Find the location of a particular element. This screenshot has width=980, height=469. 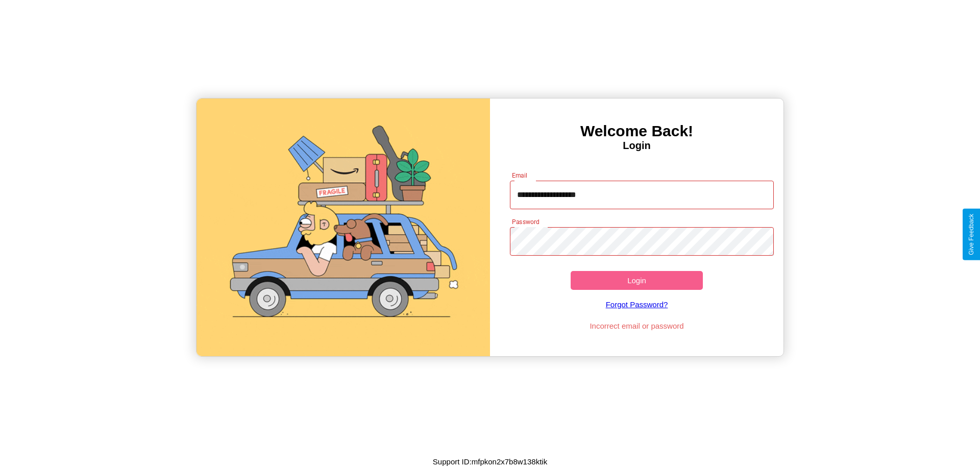

h3: Welcome Back! is located at coordinates (637, 131).